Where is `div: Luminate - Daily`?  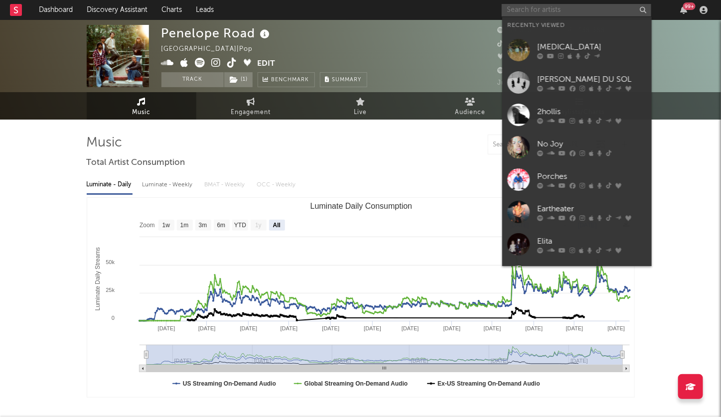 div: Luminate - Daily is located at coordinates (110, 185).